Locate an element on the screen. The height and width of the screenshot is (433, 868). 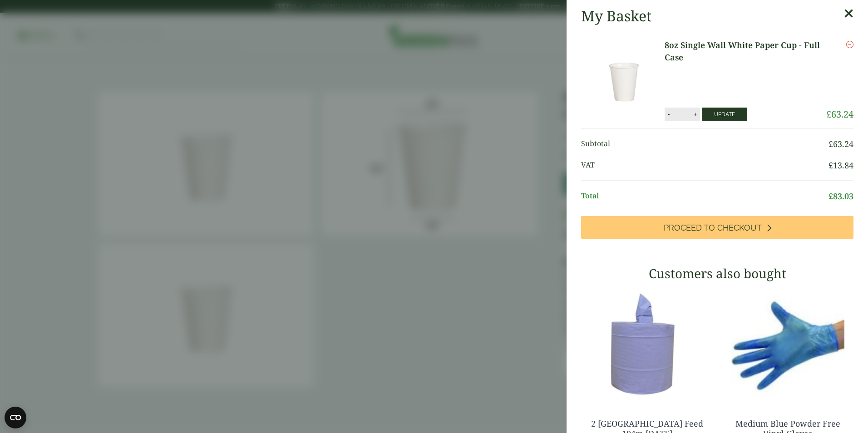
img: 4130015J-Blue-Vinyl-Powder-Free-Gloves-Medium is located at coordinates (787, 344).